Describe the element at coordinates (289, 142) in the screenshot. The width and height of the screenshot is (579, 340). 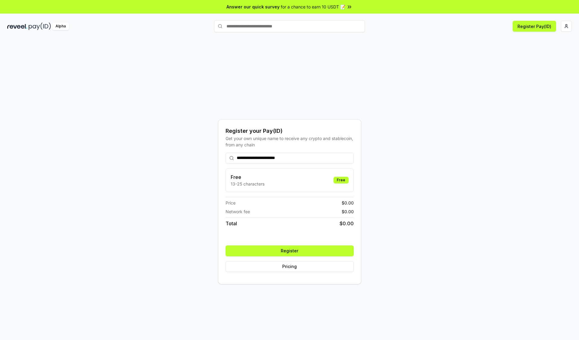
I see `div: Get your own unique name to receive any crypto and stablecoin, from any chain` at that location.